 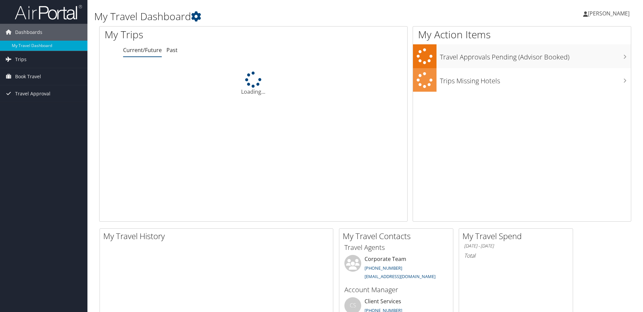 I want to click on div: Loading..., so click(x=253, y=84).